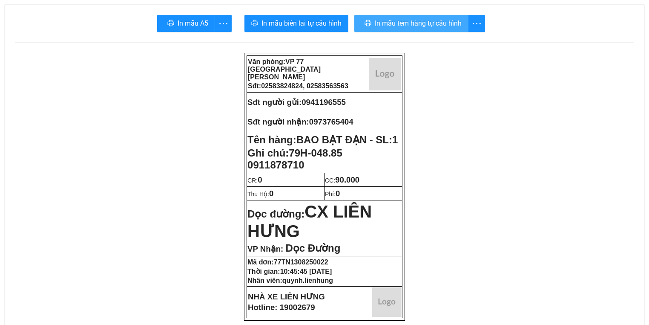 This screenshot has height=325, width=649. What do you see at coordinates (310, 223) in the screenshot?
I see `strong: Dọc đường:` at bounding box center [310, 223].